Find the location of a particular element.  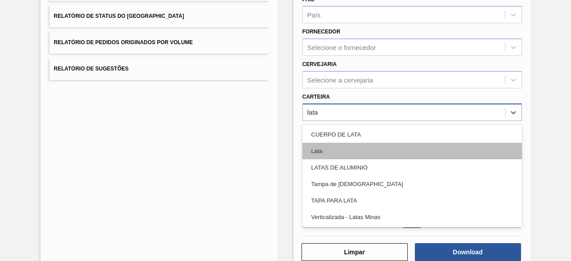

button: Download is located at coordinates (468, 252).